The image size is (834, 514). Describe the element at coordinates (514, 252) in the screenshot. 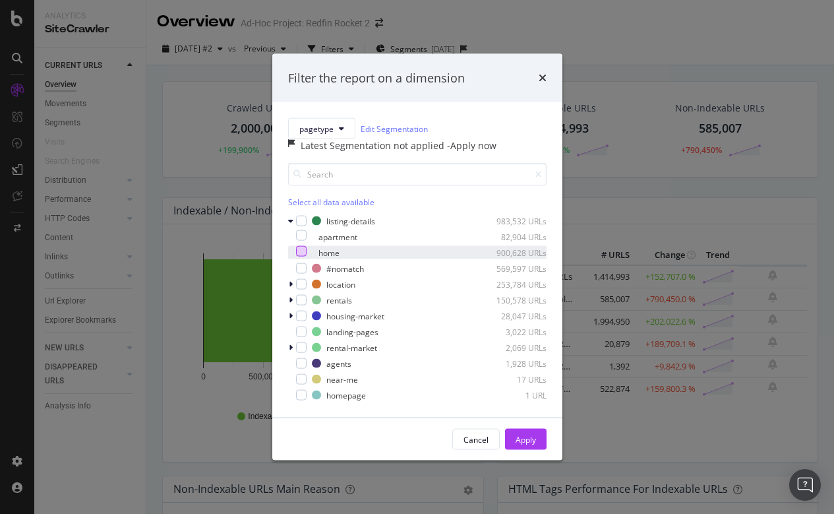

I see `div: 900,628 URLs` at that location.